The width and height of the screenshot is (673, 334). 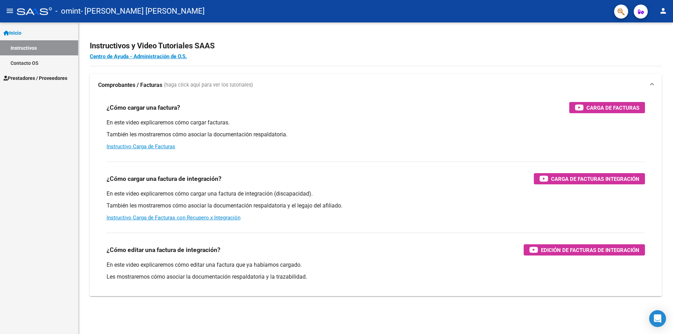 I want to click on mat-icon: person, so click(x=663, y=11).